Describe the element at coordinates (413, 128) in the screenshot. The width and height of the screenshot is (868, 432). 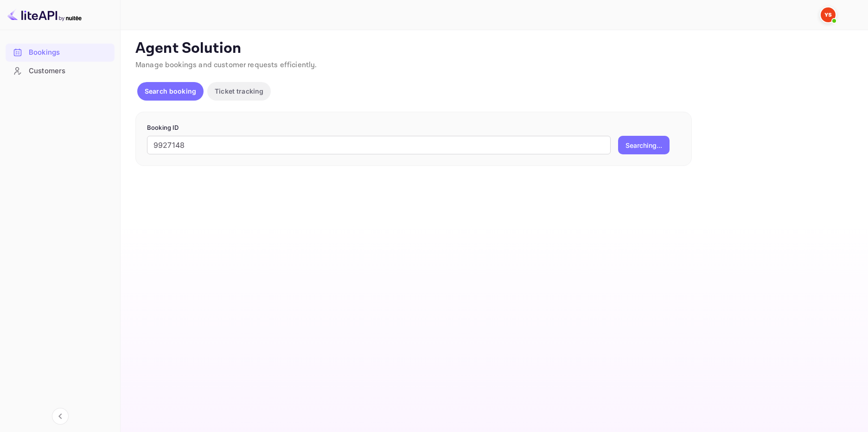
I see `p: Booking ID` at that location.